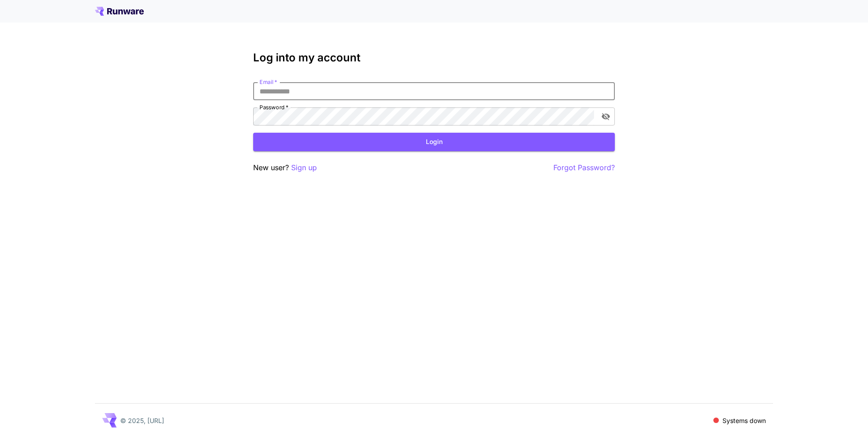 This screenshot has height=437, width=868. What do you see at coordinates (606, 116) in the screenshot?
I see `button: toggle password visibility` at bounding box center [606, 116].